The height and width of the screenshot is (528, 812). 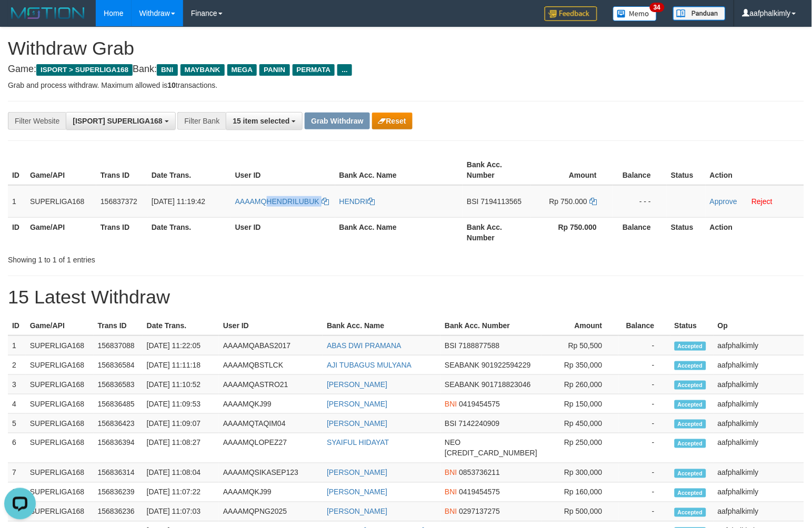 What do you see at coordinates (17, 424) in the screenshot?
I see `td: 5` at bounding box center [17, 424].